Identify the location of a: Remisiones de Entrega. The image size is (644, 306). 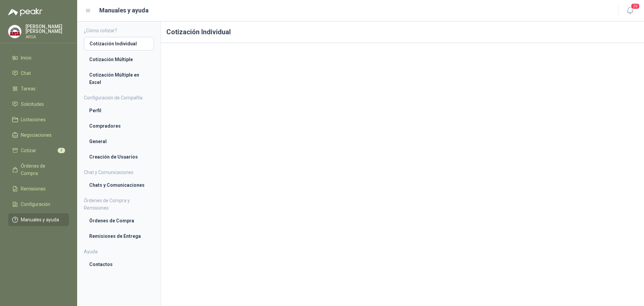
(119, 236).